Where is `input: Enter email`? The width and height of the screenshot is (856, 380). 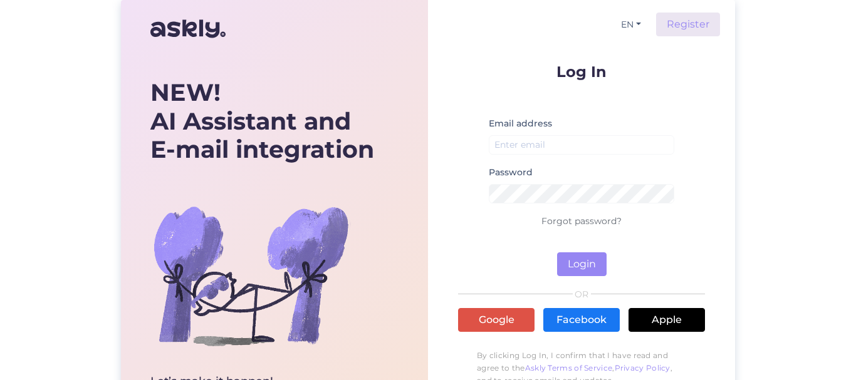 input: Enter email is located at coordinates (581, 145).